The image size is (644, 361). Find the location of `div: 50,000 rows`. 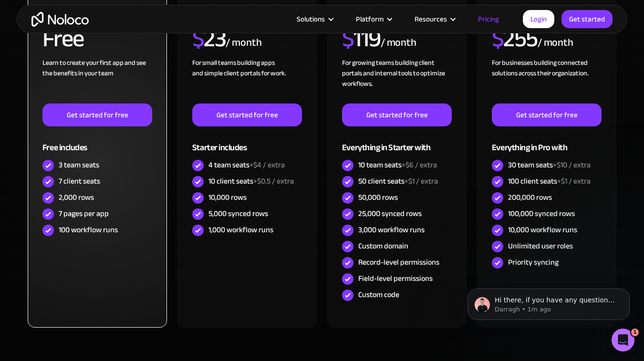

div: 50,000 rows is located at coordinates (377, 197).